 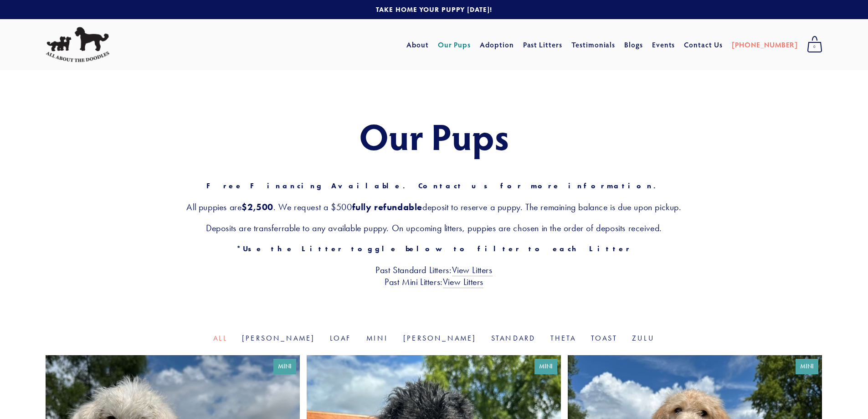 What do you see at coordinates (434, 228) in the screenshot?
I see `h3: Deposits are transferrable to any available puppy. On upcoming litters, puppies are chosen in the...` at bounding box center [434, 228].